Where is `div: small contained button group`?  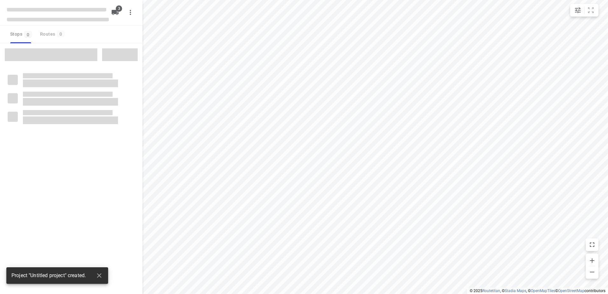
div: small contained button group is located at coordinates (584, 10).